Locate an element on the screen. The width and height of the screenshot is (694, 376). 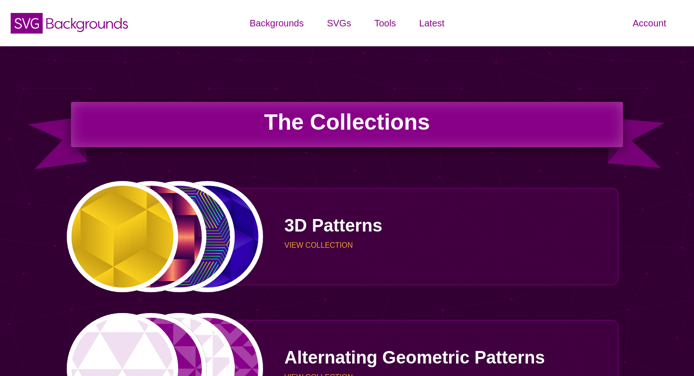
a: SVGs is located at coordinates (339, 23).